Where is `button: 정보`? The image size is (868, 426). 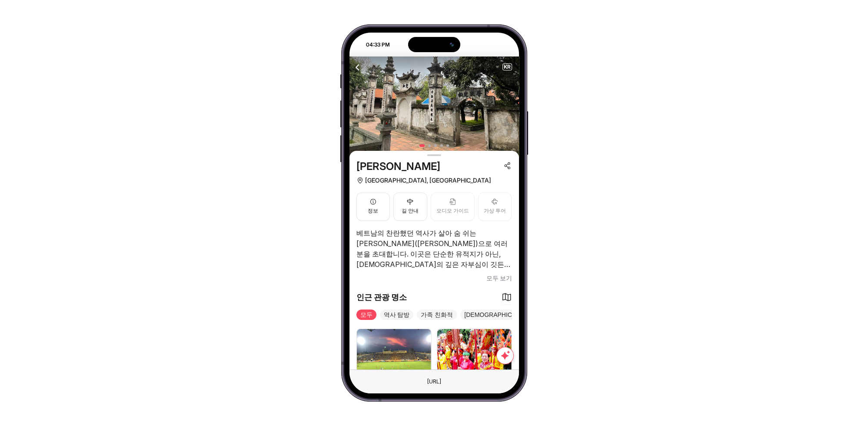 button: 정보 is located at coordinates (373, 207).